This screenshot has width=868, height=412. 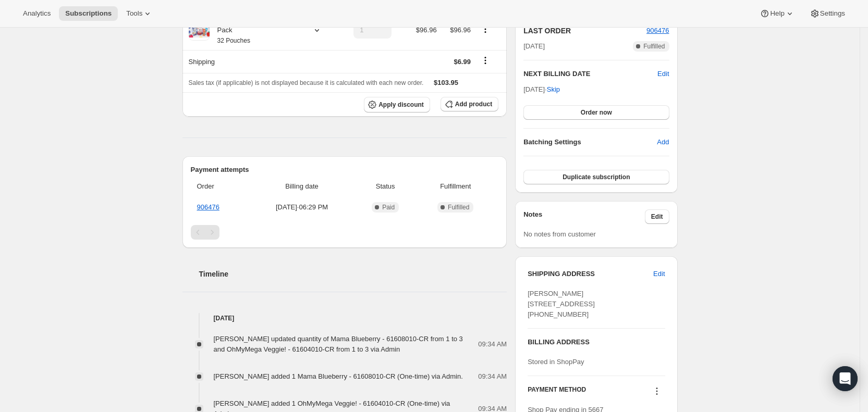 I want to click on span: Billing date, so click(x=302, y=187).